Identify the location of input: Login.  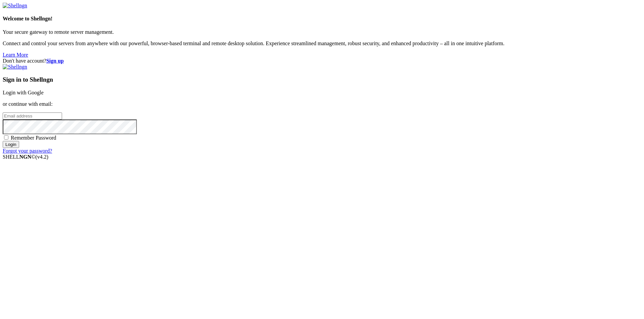
(11, 144).